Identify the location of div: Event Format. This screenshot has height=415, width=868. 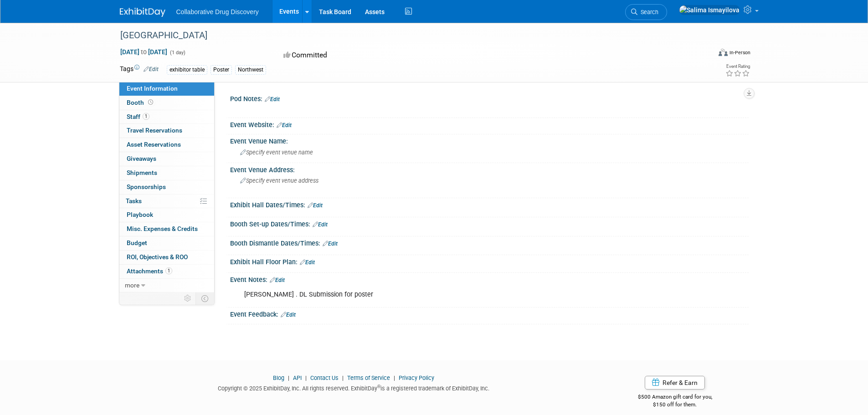
(704, 54).